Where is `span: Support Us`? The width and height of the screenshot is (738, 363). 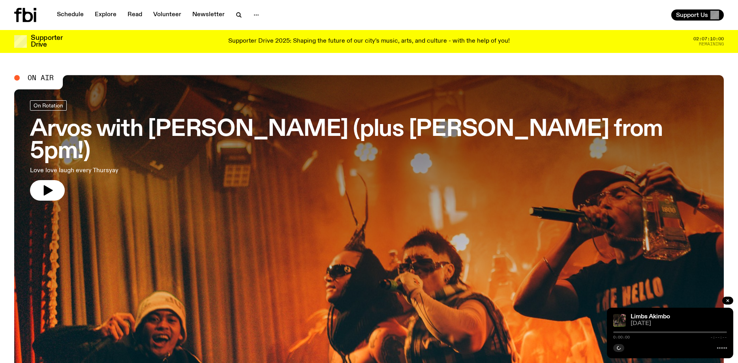
span: Support Us is located at coordinates (692, 15).